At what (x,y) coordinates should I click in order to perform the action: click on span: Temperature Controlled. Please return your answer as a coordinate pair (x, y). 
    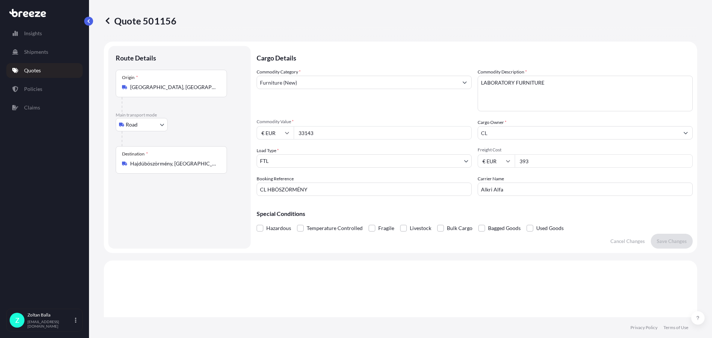
    Looking at the image, I should click on (334, 228).